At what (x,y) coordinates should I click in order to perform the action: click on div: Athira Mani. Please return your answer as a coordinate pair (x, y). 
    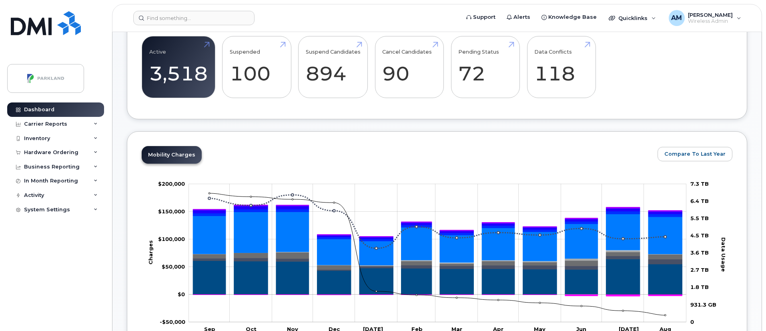
    Looking at the image, I should click on (705, 18).